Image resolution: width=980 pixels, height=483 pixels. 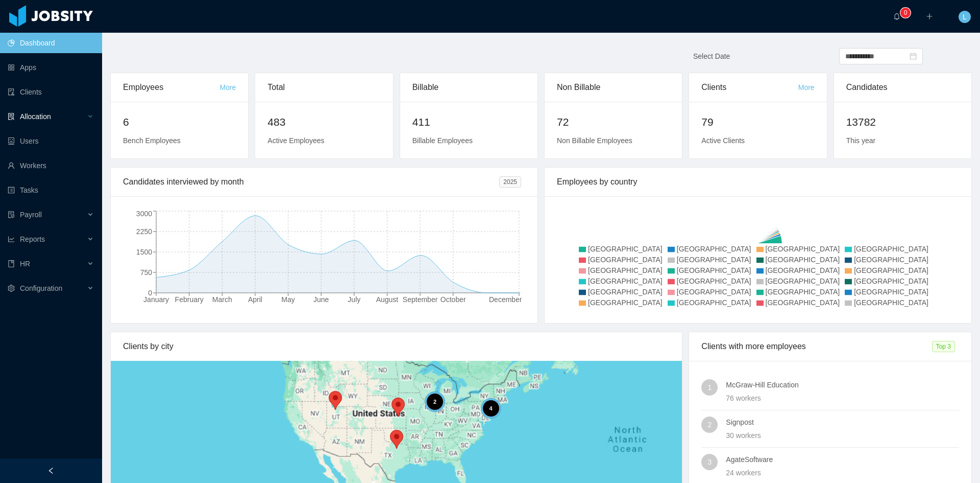 What do you see at coordinates (723, 140) in the screenshot?
I see `span: Active Clients` at bounding box center [723, 140].